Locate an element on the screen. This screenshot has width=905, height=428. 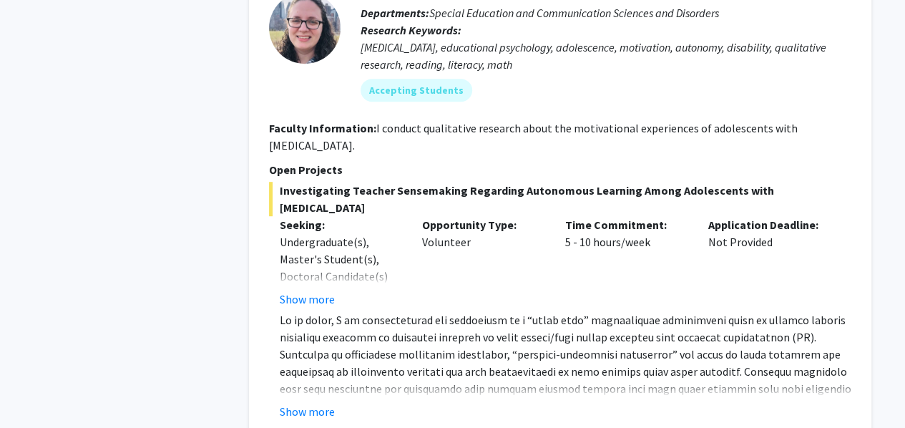
fg-read-more: I conduct qualitative research about the motivational experiences of adolescents with [MEDICAL_DA... is located at coordinates (533, 137).